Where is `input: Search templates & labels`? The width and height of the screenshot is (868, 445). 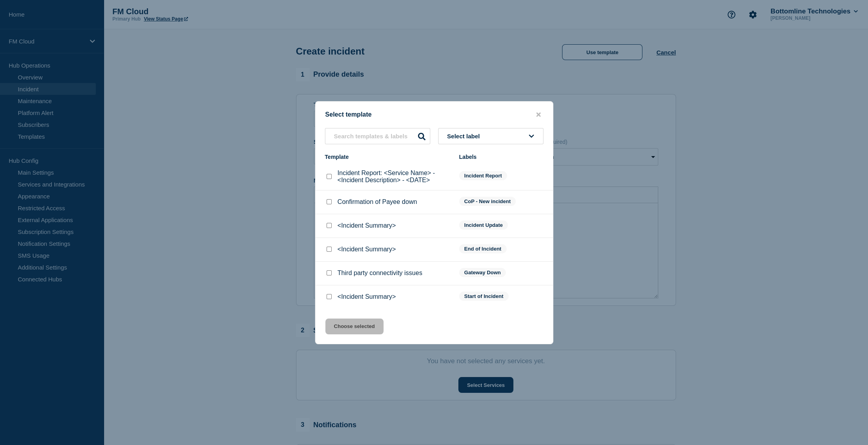 input: Search templates & labels is located at coordinates (378, 136).